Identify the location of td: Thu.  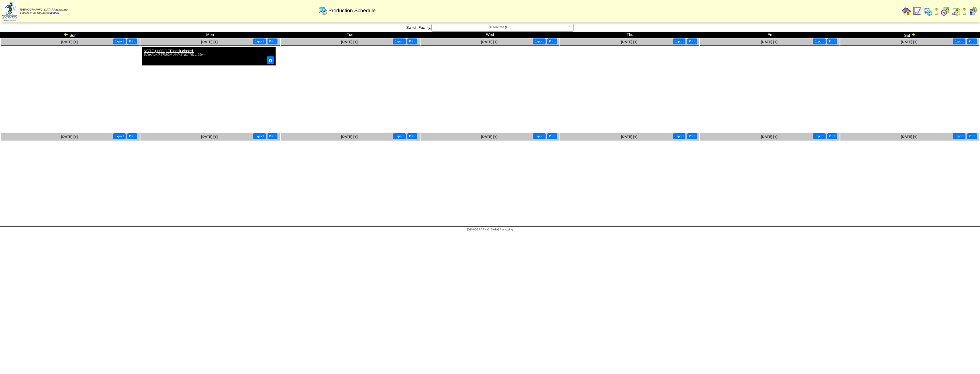
(630, 35).